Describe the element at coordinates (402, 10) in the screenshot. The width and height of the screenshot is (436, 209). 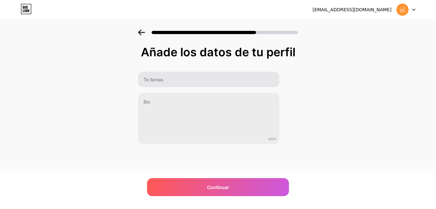
I see `img: pintafrita` at that location.